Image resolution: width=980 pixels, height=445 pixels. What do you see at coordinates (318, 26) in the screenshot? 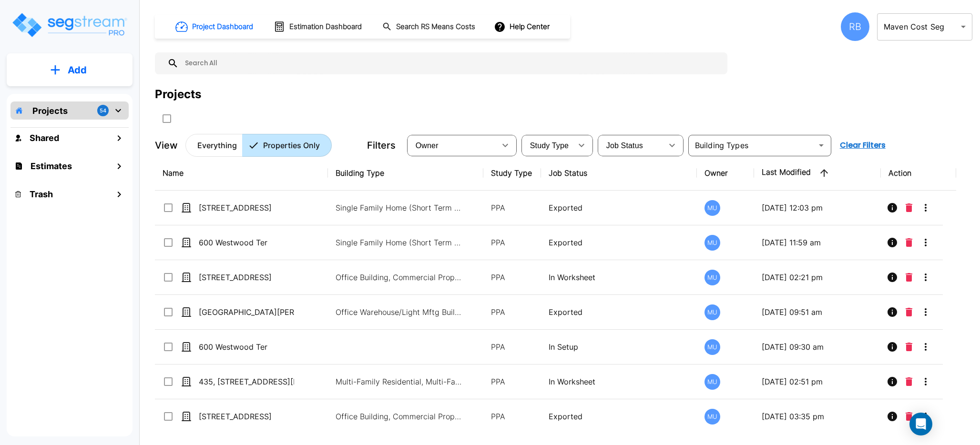
I see `button: Estimation Dashboard` at bounding box center [318, 26].